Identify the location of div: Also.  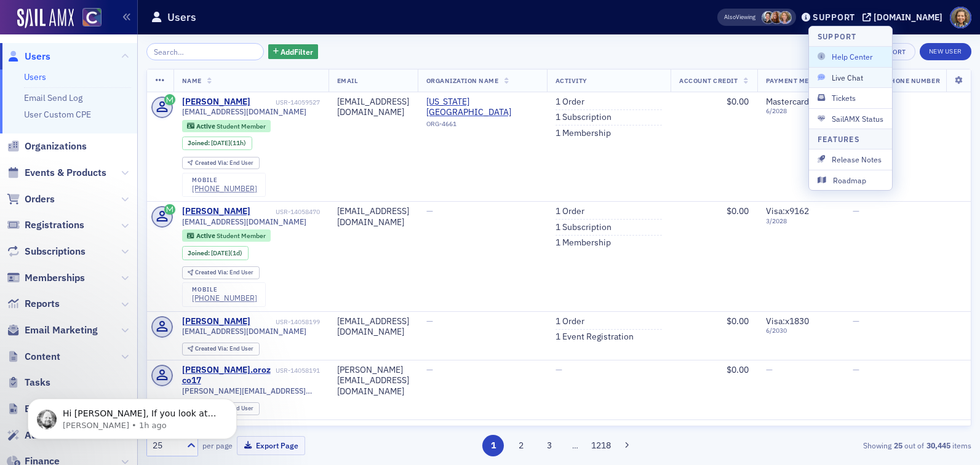
(729, 16).